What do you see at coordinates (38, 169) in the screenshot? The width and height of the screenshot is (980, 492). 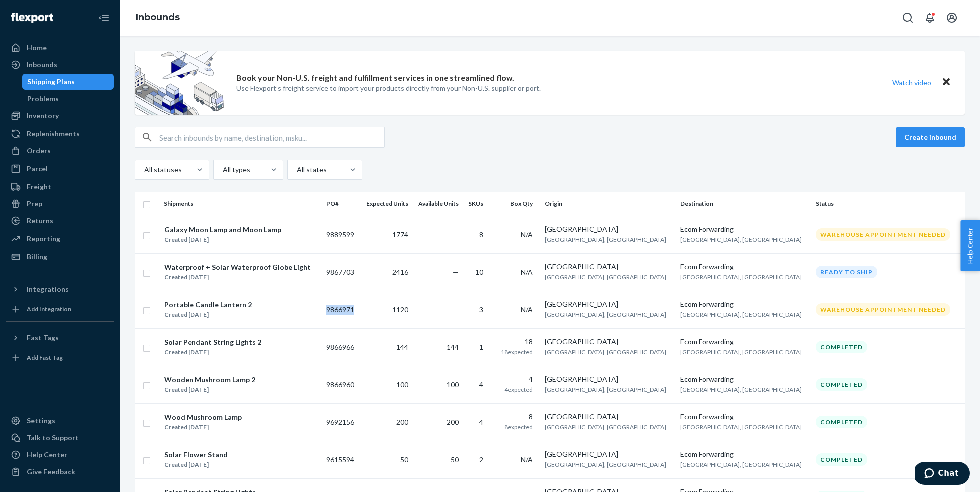 I see `div: Parcel` at bounding box center [38, 169].